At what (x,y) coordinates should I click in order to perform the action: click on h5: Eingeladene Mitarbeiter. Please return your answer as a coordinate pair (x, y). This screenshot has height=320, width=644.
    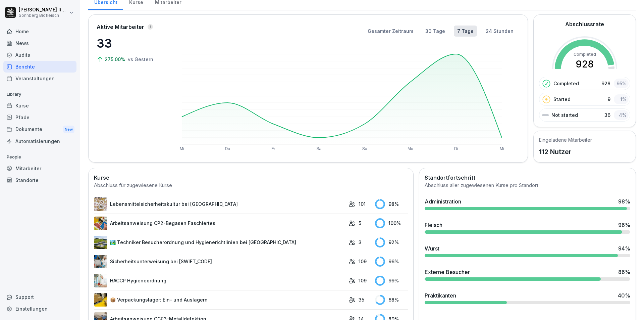
    Looking at the image, I should click on (565, 140).